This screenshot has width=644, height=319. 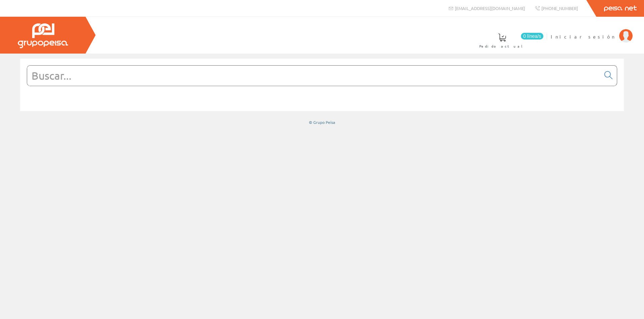 What do you see at coordinates (583, 36) in the screenshot?
I see `span: Iniciar sesión` at bounding box center [583, 36].